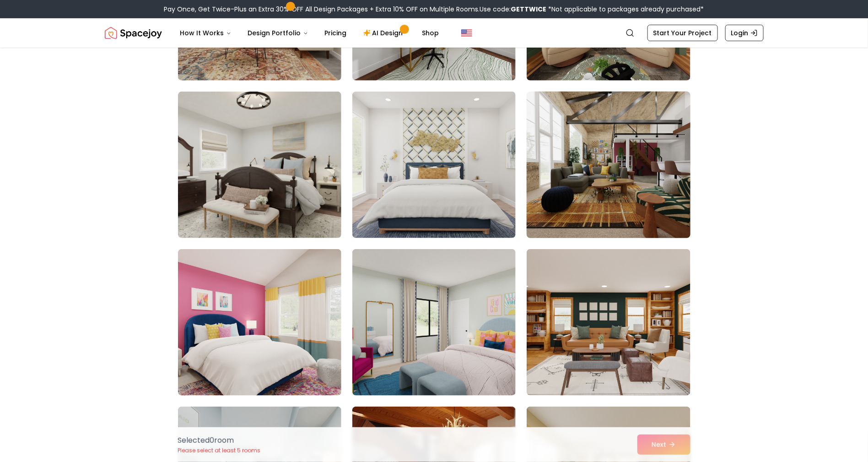 Image resolution: width=868 pixels, height=462 pixels. I want to click on button: How It Works, so click(206, 33).